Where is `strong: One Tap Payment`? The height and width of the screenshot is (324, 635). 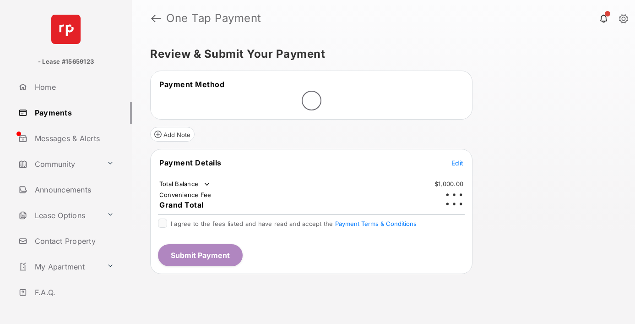
strong: One Tap Payment is located at coordinates (214, 18).